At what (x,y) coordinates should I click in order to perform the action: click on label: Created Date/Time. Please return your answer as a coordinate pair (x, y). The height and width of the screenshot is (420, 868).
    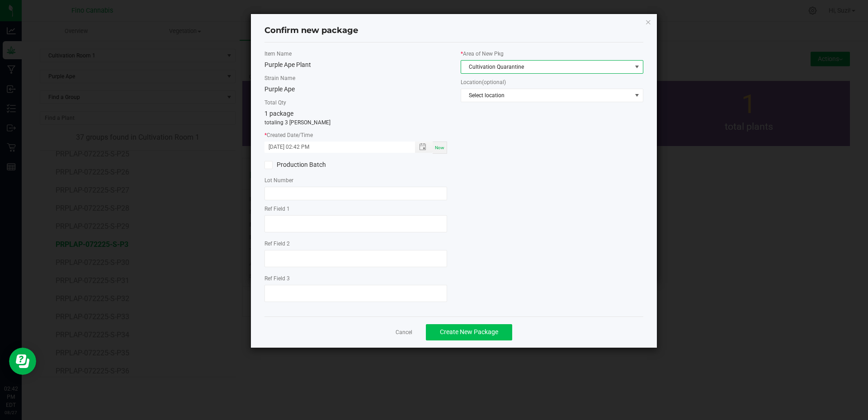
    Looking at the image, I should click on (355, 135).